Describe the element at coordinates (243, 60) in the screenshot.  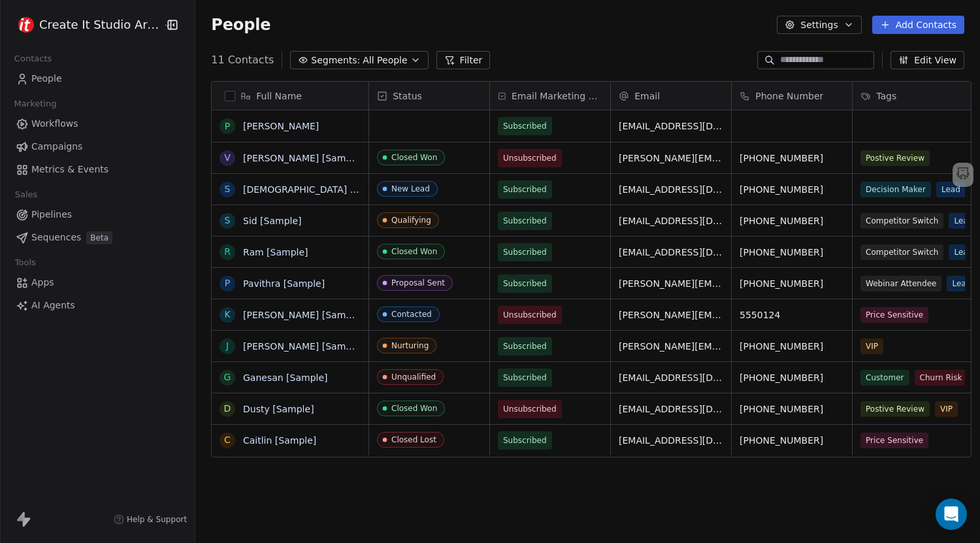
I see `span: 11 Contacts` at that location.